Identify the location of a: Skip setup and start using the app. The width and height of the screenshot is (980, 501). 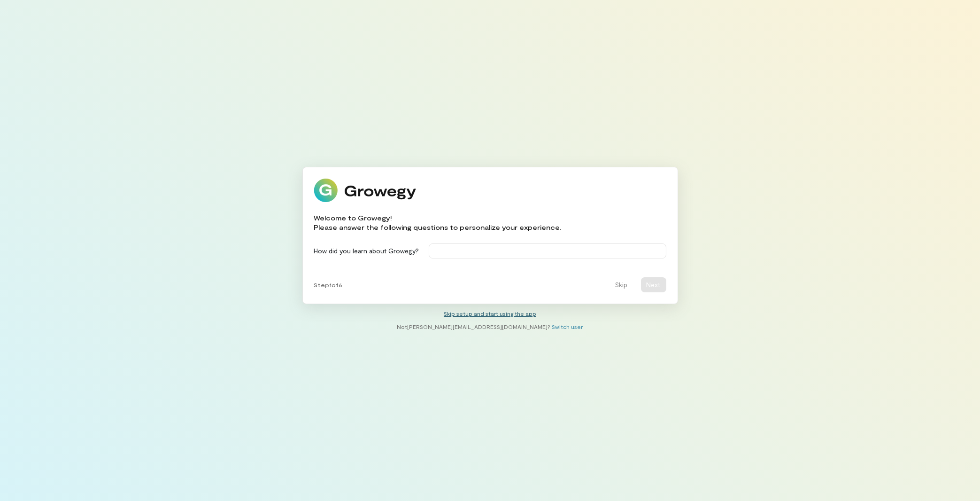
(490, 313).